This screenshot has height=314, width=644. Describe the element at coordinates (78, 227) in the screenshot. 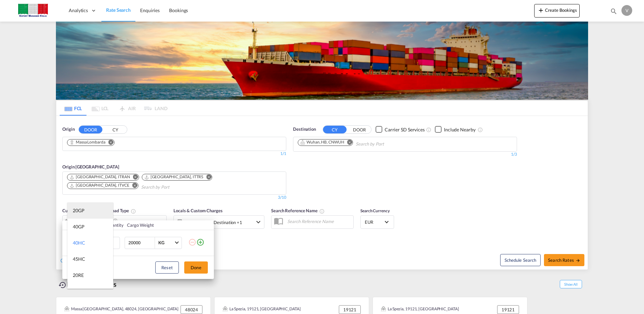

I see `div: 40GP` at that location.